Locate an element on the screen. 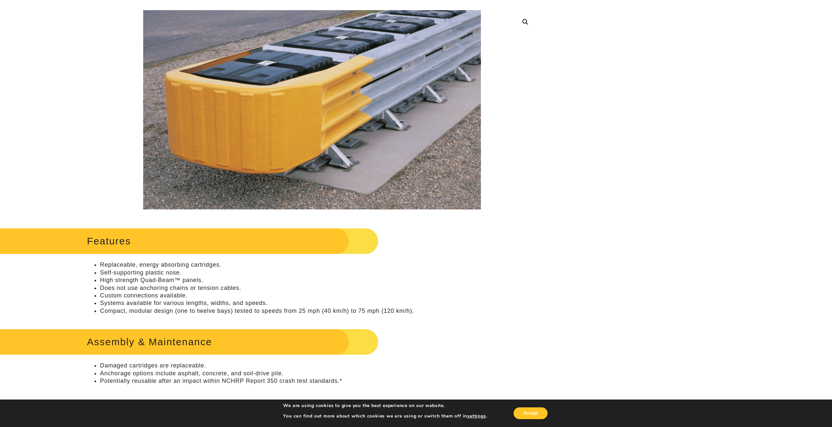 The height and width of the screenshot is (427, 832). li: Compact, modular design (one to twelve bays) tested to speeds from 25 mph (40 km/h) to 75 mph (12... is located at coordinates (319, 311).